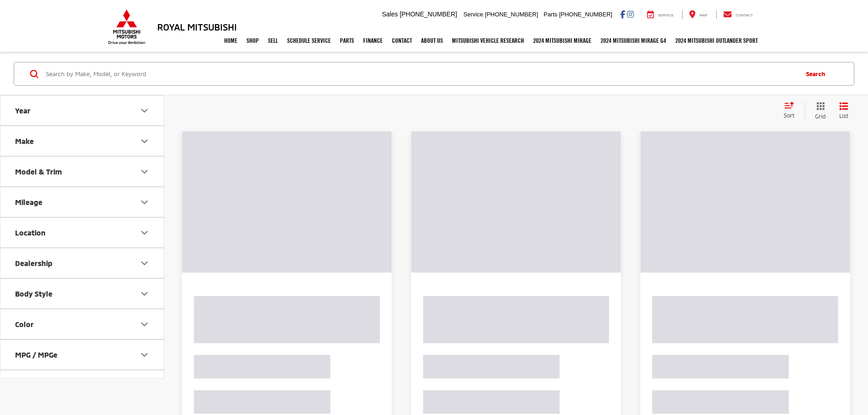 Image resolution: width=868 pixels, height=415 pixels. I want to click on a: Shop, so click(253, 41).